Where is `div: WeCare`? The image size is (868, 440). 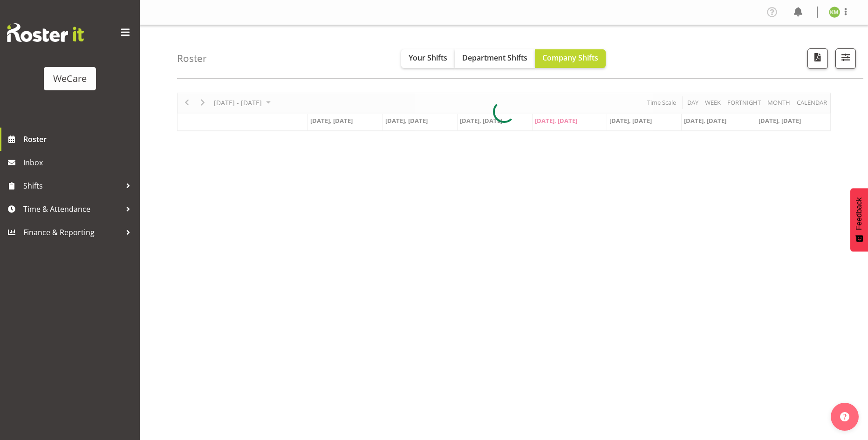
div: WeCare is located at coordinates (70, 79).